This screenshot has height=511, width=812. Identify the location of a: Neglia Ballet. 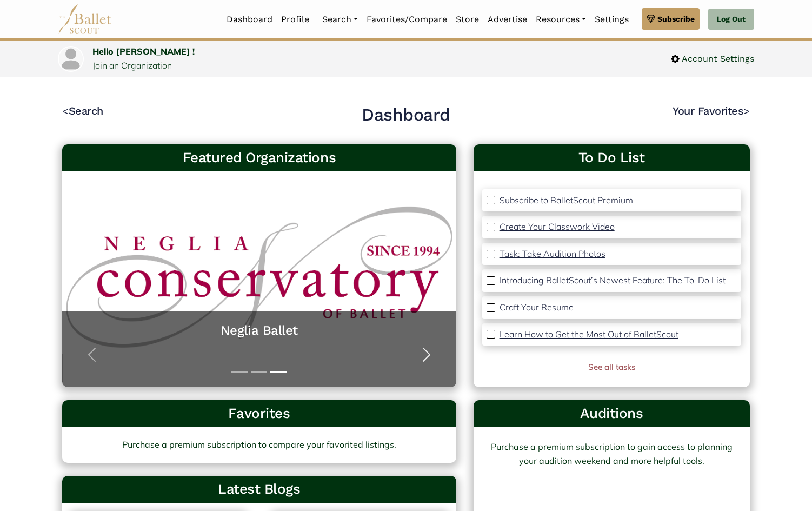
(259, 330).